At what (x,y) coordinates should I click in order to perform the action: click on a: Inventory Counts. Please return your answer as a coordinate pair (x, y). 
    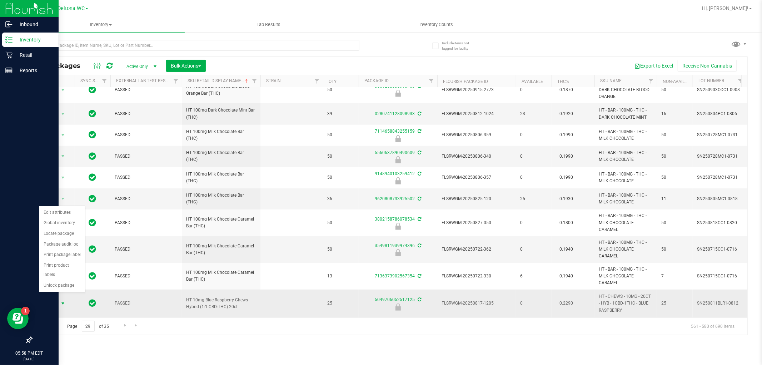
    Looking at the image, I should click on (436, 25).